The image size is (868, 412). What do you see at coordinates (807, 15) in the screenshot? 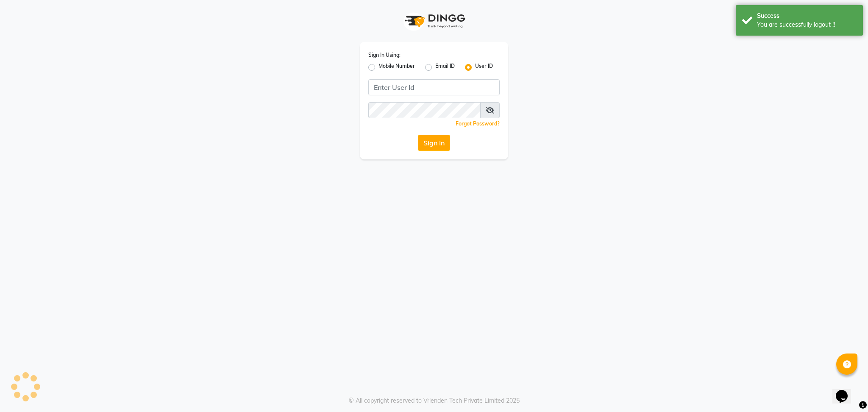
I see `div: Success` at bounding box center [807, 15].